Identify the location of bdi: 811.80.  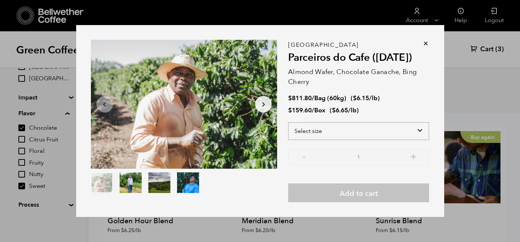
(300, 98).